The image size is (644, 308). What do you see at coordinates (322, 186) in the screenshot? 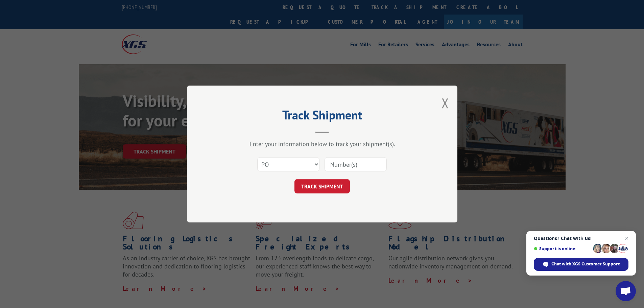
I see `button: TRACK SHIPMENT` at bounding box center [322, 186].